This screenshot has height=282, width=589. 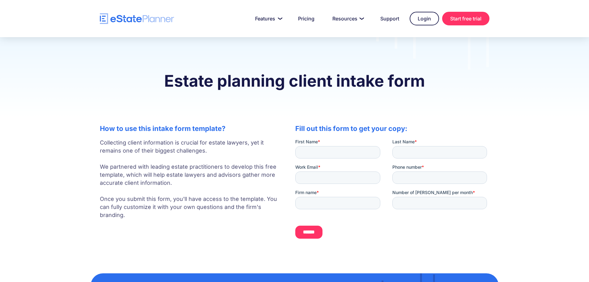 I want to click on h2: How to use this intake form template?, so click(x=191, y=128).